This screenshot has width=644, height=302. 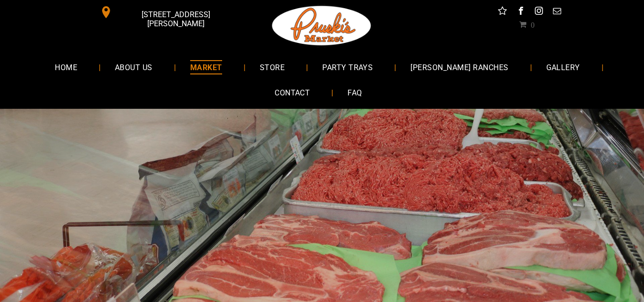 I want to click on a: HOME, so click(x=65, y=66).